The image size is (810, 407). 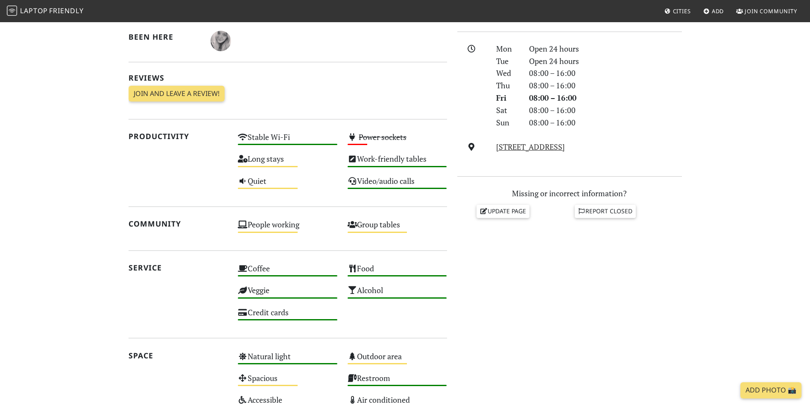 What do you see at coordinates (570, 193) in the screenshot?
I see `p: Missing or incorrect information?` at bounding box center [570, 193].